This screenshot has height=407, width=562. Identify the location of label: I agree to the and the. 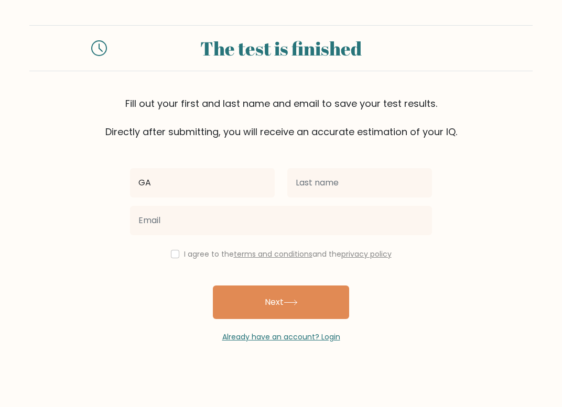
(288, 254).